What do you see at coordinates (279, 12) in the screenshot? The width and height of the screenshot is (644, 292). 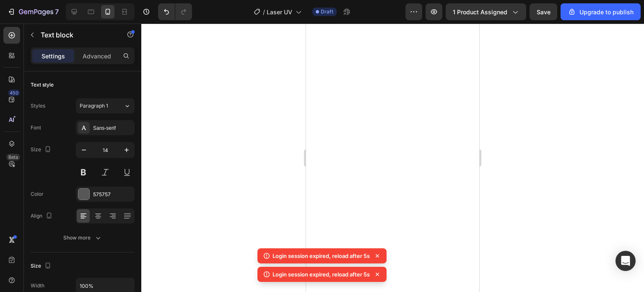 I see `span: Laser UV` at bounding box center [279, 12].